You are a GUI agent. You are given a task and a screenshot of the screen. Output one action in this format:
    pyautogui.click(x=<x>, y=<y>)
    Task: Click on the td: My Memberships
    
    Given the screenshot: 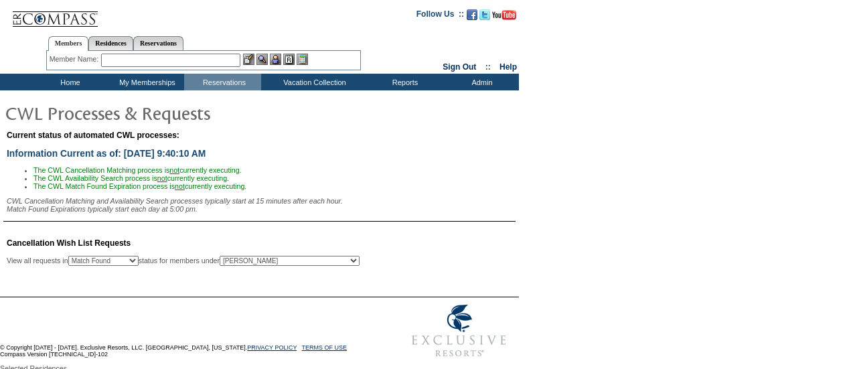 What is the action you would take?
    pyautogui.click(x=145, y=82)
    